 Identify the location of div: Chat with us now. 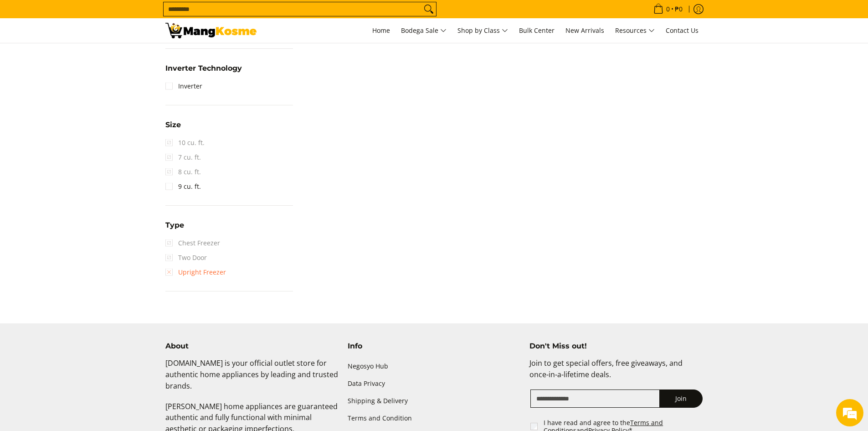
(100, 57).